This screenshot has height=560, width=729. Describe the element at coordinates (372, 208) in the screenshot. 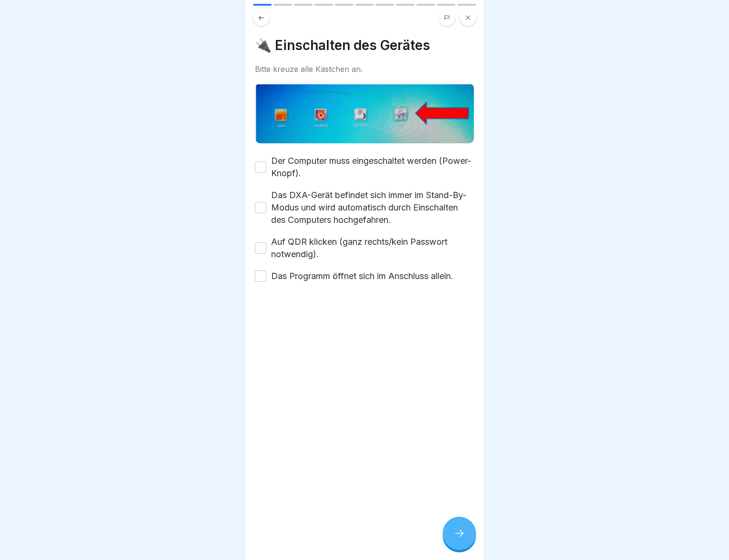

I see `label: Das DXA-Gerät befindet sich immer im Stand-By-Modus und wird automatisch durch Einschalten des Co...` at that location.